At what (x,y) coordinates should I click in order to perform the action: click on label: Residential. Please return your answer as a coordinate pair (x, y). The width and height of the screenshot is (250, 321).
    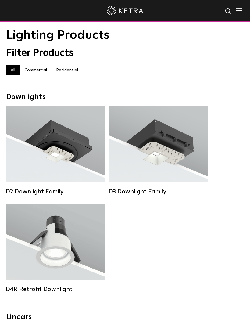
    Looking at the image, I should click on (67, 70).